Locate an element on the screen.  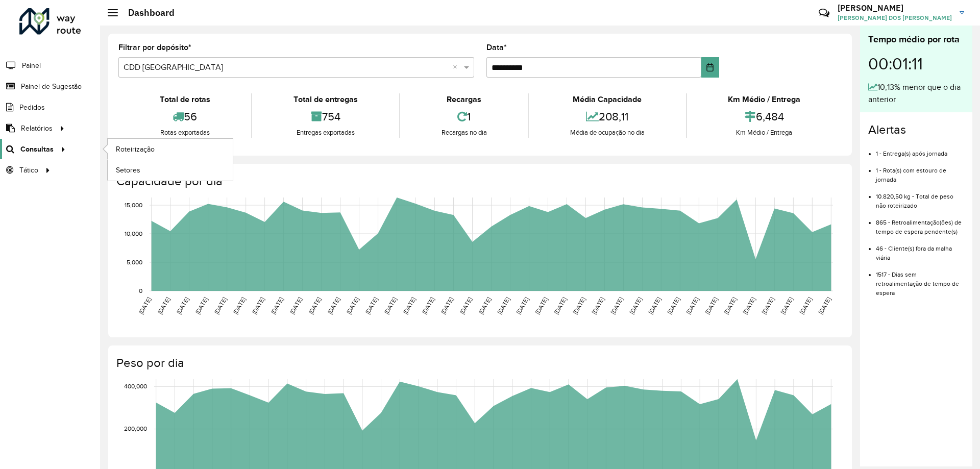
span: Roteirização is located at coordinates (136, 149).